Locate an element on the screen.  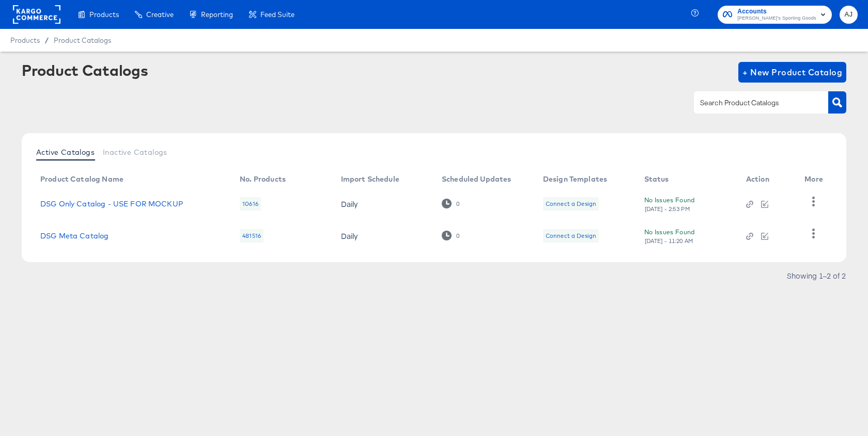
div: 481516 is located at coordinates (251, 236).